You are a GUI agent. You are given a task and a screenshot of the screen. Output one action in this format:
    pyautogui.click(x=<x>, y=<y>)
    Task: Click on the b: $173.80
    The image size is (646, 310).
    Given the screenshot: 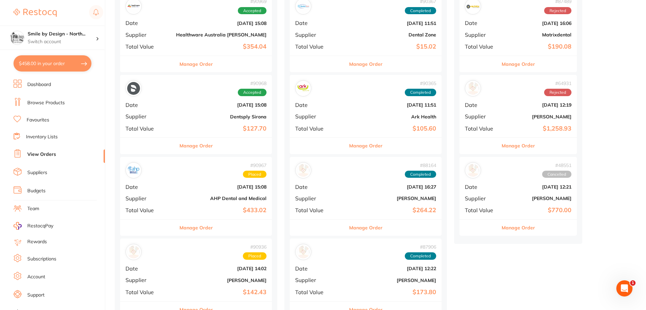 What is the action you would take?
    pyautogui.click(x=391, y=292)
    